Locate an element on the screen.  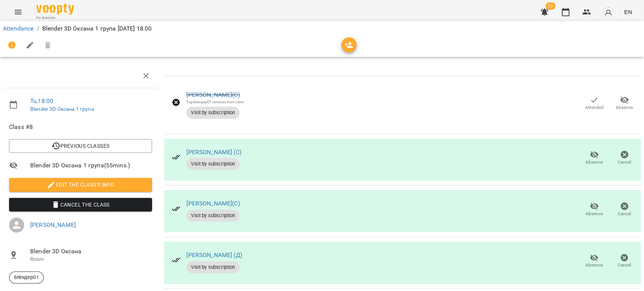
a: Blender 3D Оксана 1 група is located at coordinates (62, 109).